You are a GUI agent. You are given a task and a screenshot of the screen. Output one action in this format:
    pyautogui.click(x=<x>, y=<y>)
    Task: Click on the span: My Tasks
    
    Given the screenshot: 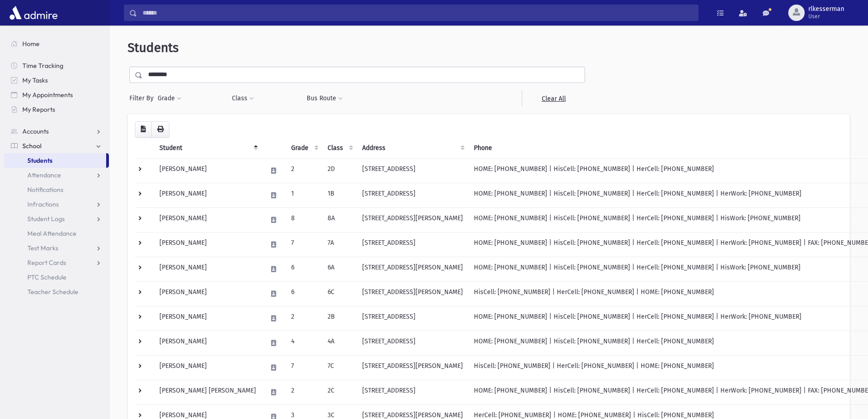 What is the action you would take?
    pyautogui.click(x=35, y=81)
    